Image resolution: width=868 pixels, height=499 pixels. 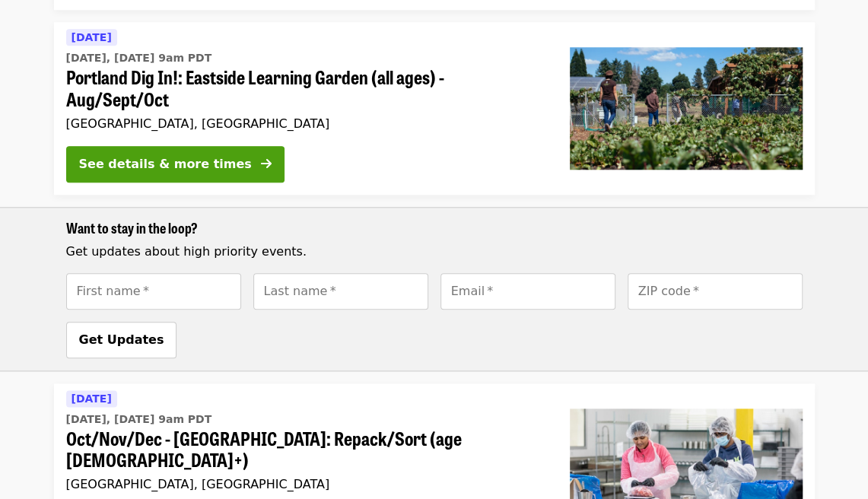 What do you see at coordinates (165, 164) in the screenshot?
I see `div: See details & more times` at bounding box center [165, 164].